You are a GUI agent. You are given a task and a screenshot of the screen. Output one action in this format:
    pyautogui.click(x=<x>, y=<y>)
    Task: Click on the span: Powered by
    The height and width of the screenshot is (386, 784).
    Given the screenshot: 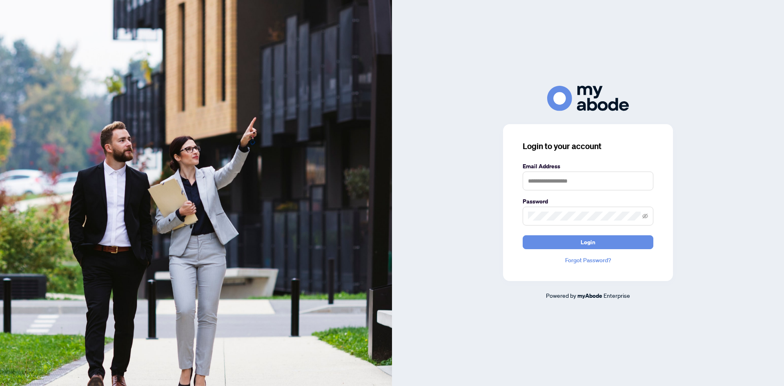 What is the action you would take?
    pyautogui.click(x=561, y=295)
    